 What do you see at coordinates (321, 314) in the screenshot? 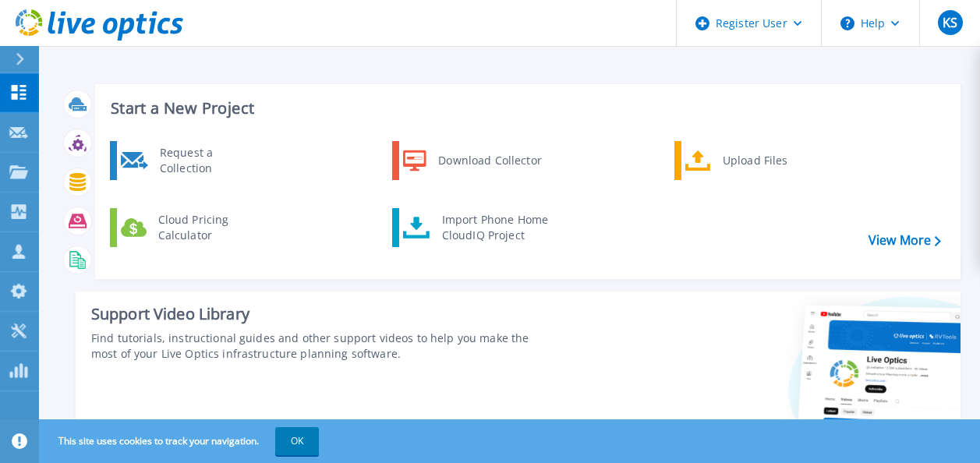
I see `div: Support Video Library` at bounding box center [321, 314].